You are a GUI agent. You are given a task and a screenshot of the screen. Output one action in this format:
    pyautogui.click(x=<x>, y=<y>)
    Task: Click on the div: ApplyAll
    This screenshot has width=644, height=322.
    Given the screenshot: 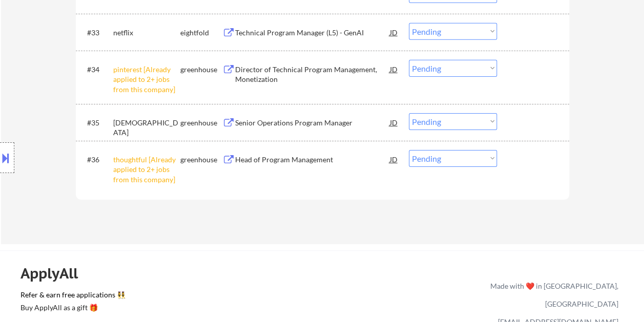 What is the action you would take?
    pyautogui.click(x=54, y=274)
    